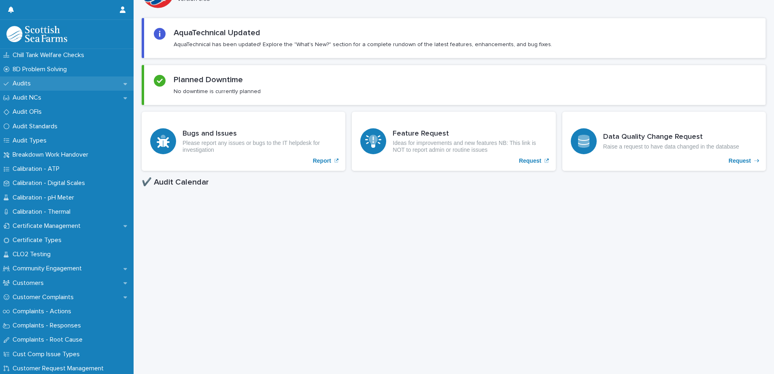 Image resolution: width=774 pixels, height=374 pixels. I want to click on p: Certificate Management, so click(48, 226).